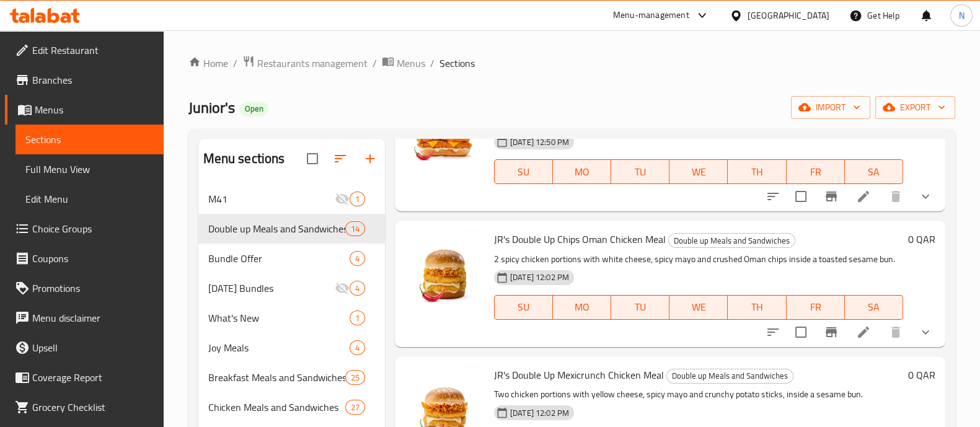  I want to click on a: Full Menu View, so click(89, 169).